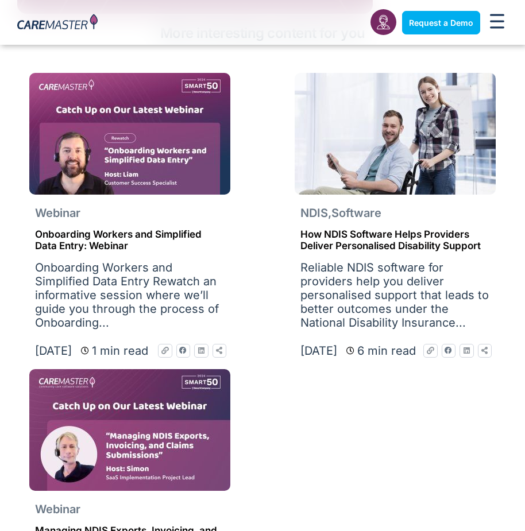 Image resolution: width=525 pixels, height=531 pixels. What do you see at coordinates (118, 351) in the screenshot?
I see `span: 1 min read` at bounding box center [118, 351].